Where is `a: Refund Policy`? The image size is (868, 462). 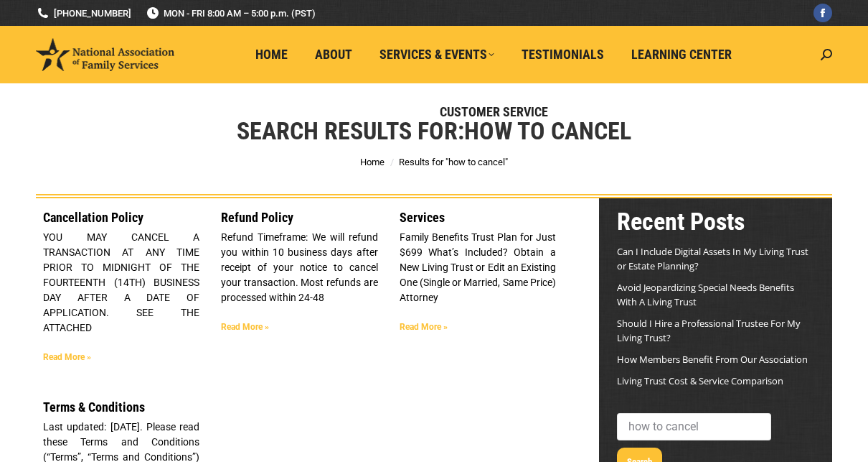
a: Refund Policy is located at coordinates (257, 217).